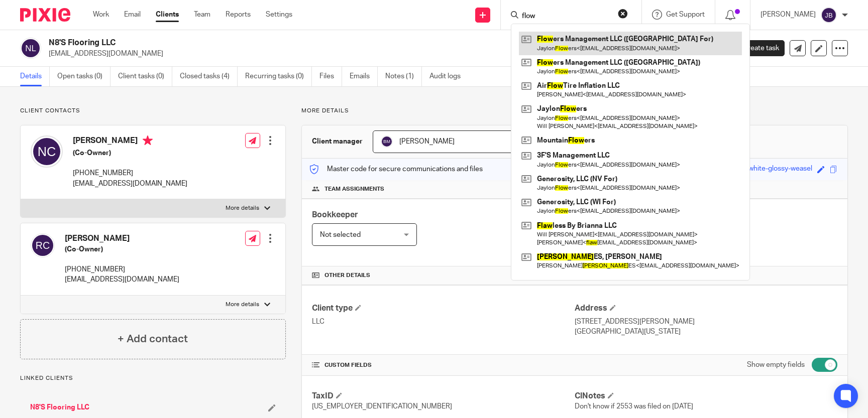 The image size is (868, 418). Describe the element at coordinates (167, 14) in the screenshot. I see `a: Clients` at that location.